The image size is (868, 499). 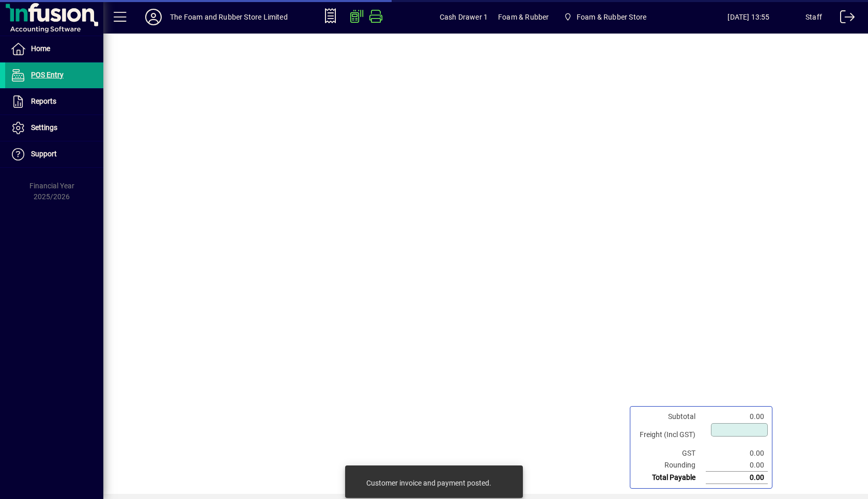 What do you see at coordinates (55, 49) in the screenshot?
I see `a: Home` at bounding box center [55, 49].